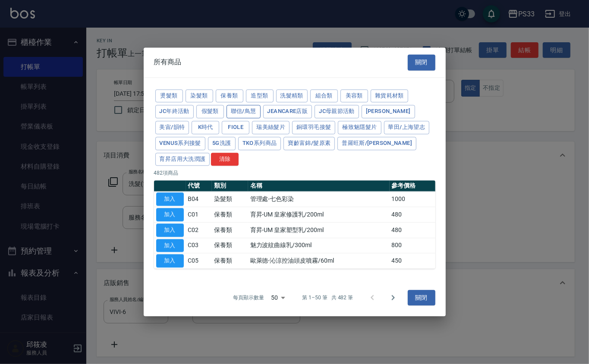 Image resolution: width=589 pixels, height=364 pixels. I want to click on td: 450, so click(412, 260).